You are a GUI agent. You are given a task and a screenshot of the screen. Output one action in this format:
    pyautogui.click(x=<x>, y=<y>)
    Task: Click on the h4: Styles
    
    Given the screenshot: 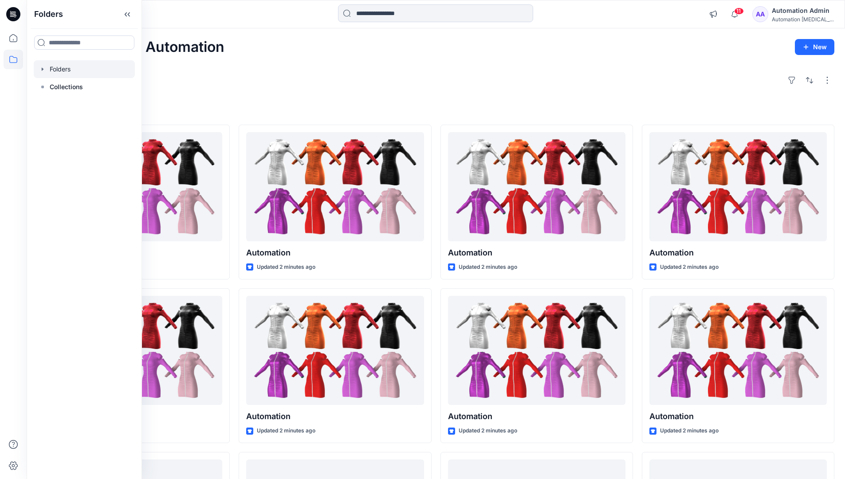 What is the action you would take?
    pyautogui.click(x=435, y=110)
    